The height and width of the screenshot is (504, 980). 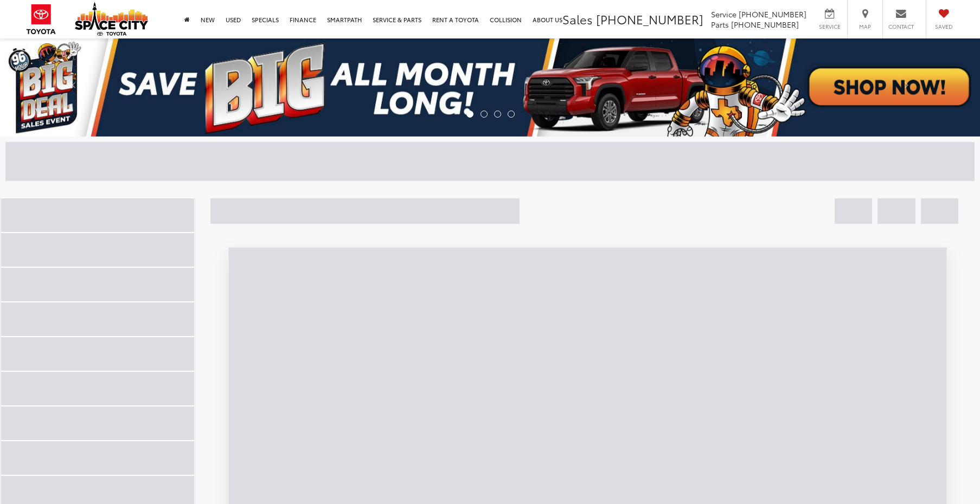 I want to click on span: Parts, so click(x=720, y=25).